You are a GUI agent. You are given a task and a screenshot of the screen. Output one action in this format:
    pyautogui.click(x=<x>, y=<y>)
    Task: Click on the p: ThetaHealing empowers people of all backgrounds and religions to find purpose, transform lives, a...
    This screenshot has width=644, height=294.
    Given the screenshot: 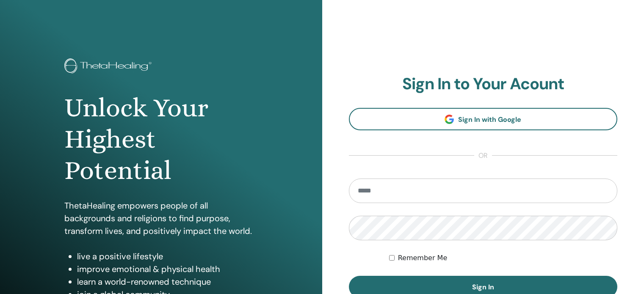 What is the action you would take?
    pyautogui.click(x=161, y=218)
    